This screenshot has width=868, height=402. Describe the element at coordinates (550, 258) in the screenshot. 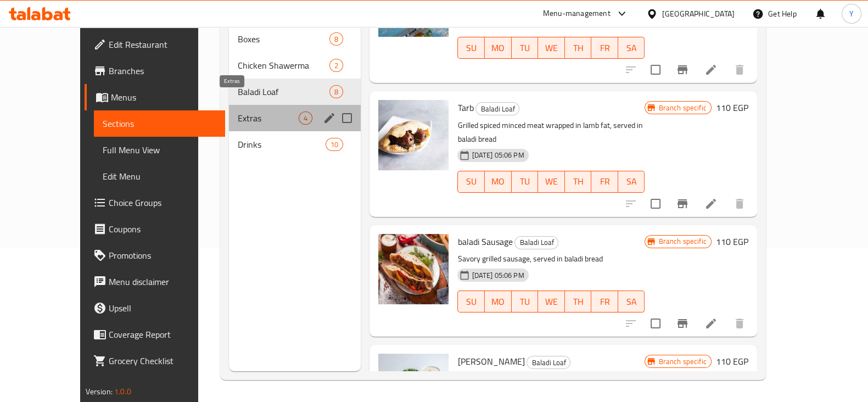

I see `p: Savory grilled sausage, served in baladi bread` at that location.